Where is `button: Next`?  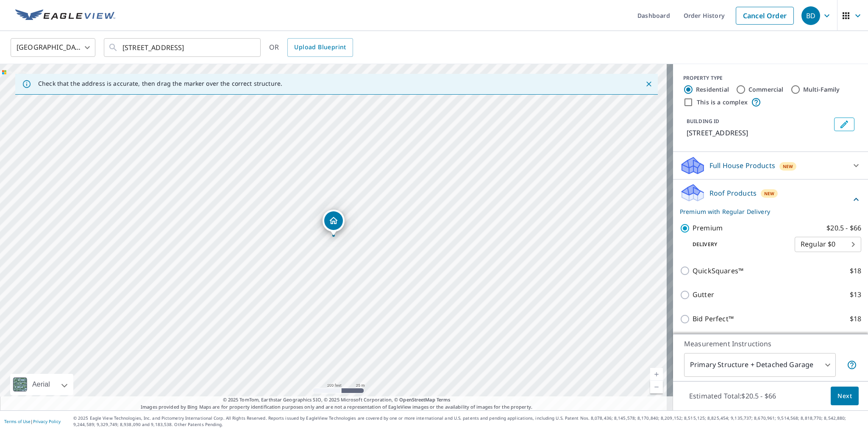
button: Next is located at coordinates (845, 395).